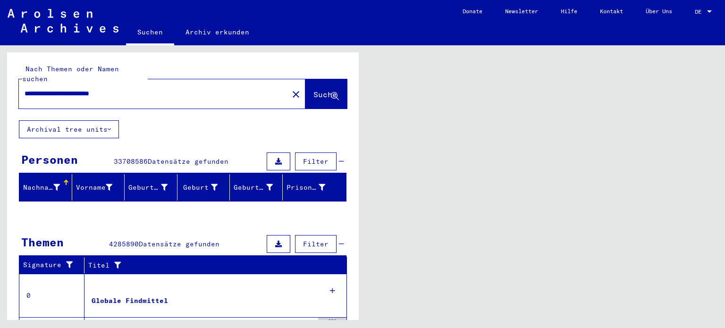  What do you see at coordinates (326, 94) in the screenshot?
I see `button: Suche` at bounding box center [326, 94].